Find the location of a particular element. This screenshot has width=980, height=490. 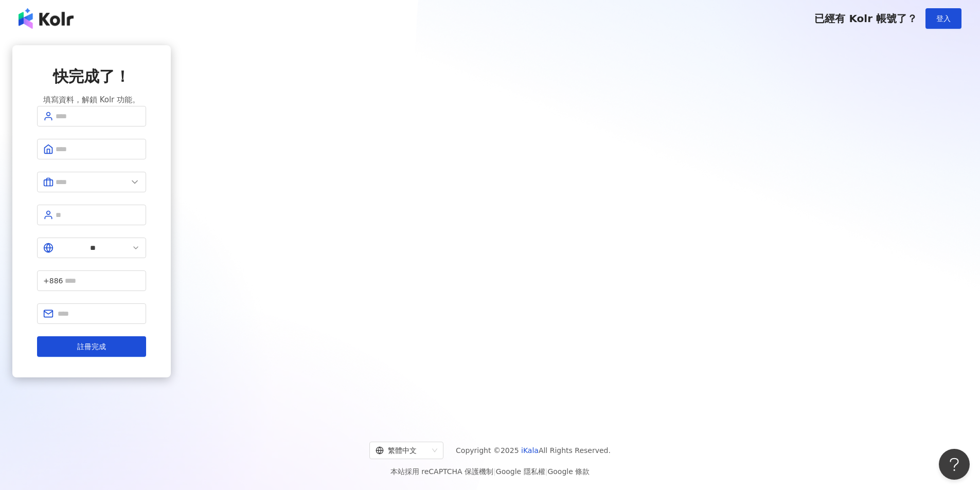

span: 填寫資料，解鎖 Kolr 功能。 is located at coordinates (92, 100).